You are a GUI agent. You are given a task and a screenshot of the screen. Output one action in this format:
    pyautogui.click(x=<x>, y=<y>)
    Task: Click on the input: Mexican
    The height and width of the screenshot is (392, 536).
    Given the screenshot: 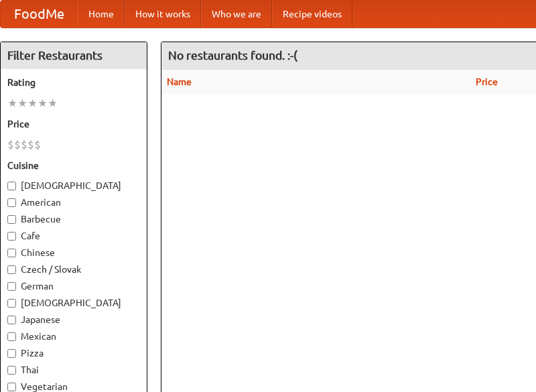 What is the action you would take?
    pyautogui.click(x=11, y=336)
    